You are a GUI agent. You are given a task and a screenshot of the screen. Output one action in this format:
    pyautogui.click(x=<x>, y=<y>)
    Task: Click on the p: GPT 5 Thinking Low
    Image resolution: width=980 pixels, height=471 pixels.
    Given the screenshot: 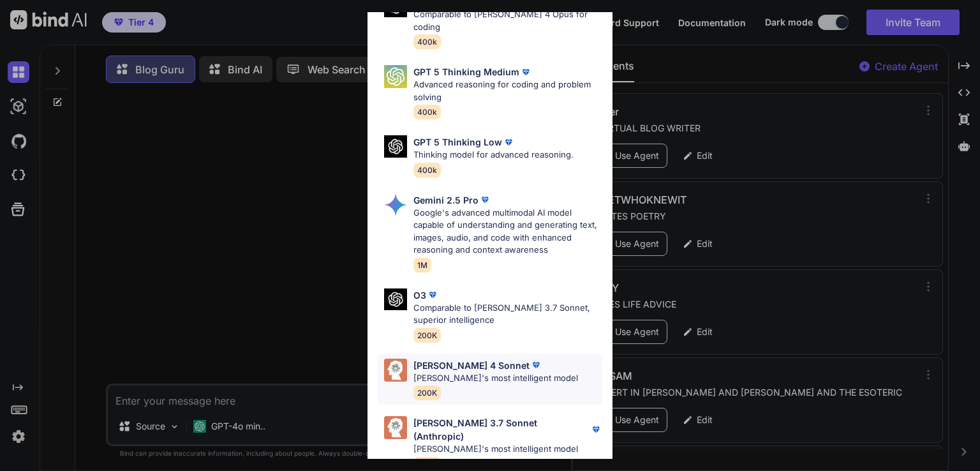 What is the action you would take?
    pyautogui.click(x=457, y=142)
    